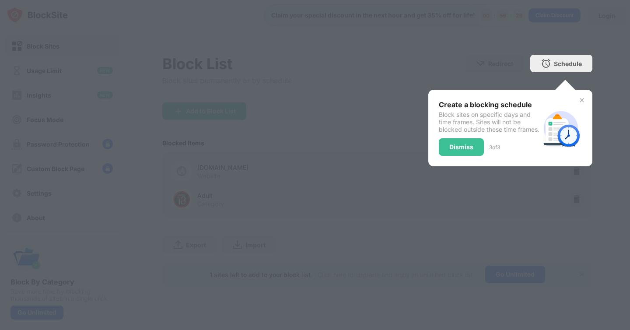 This screenshot has width=630, height=330. I want to click on div: Block sites on specific days and time frames. Sites will not be blocked outside these time frames., so click(489, 122).